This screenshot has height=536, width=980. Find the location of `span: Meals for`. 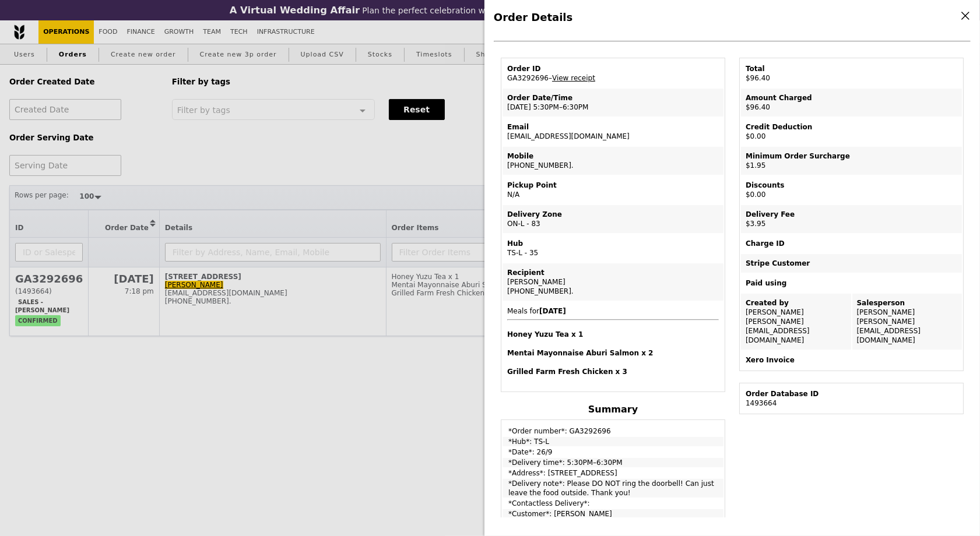

span: Meals for is located at coordinates (612, 341).